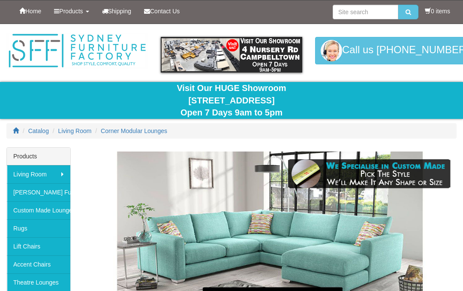 This screenshot has width=463, height=291. What do you see at coordinates (30, 11) in the screenshot?
I see `a: Home` at bounding box center [30, 11].